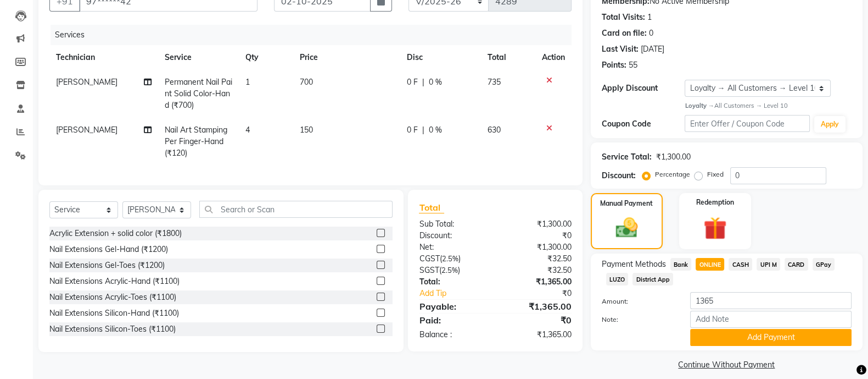 The height and width of the screenshot is (379, 868). Describe the element at coordinates (768, 264) in the screenshot. I see `span: UPI M` at that location.